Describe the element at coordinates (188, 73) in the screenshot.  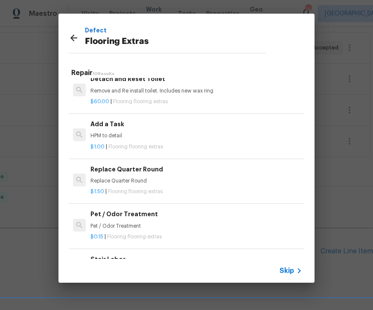
I see `h5: Repair` at that location.